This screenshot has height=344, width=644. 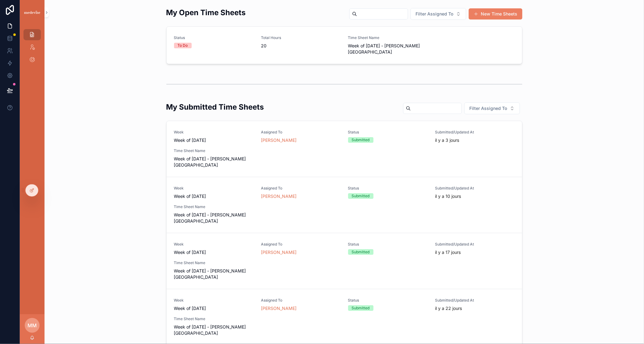 What do you see at coordinates (183, 45) in the screenshot?
I see `div: To Do` at bounding box center [183, 45].